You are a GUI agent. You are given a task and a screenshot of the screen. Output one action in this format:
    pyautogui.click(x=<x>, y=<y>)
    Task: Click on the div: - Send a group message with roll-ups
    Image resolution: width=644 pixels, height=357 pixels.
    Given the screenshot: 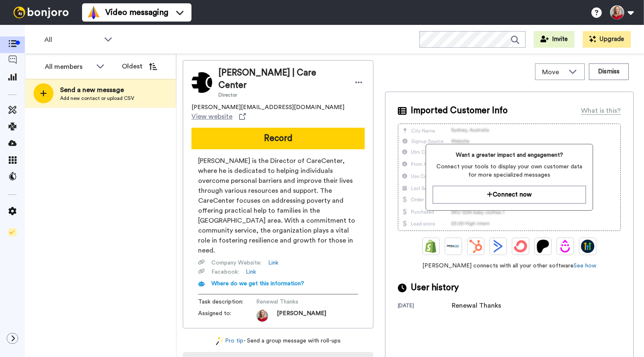 What is the action you would take?
    pyautogui.click(x=278, y=341)
    